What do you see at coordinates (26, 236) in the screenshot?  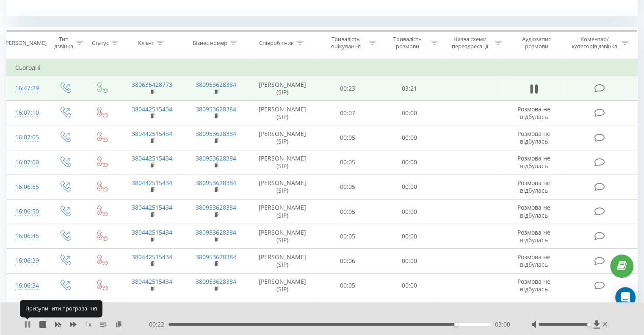 I see `div: 16:06:45` at bounding box center [26, 236].